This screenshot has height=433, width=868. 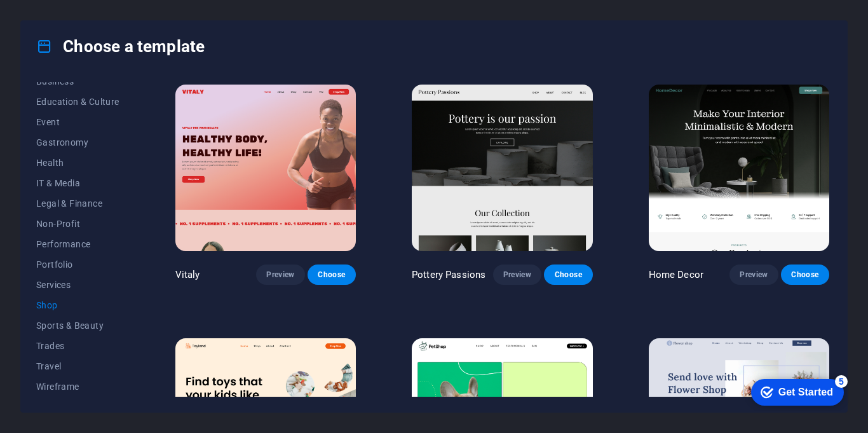 I want to click on button: Travel, so click(x=77, y=366).